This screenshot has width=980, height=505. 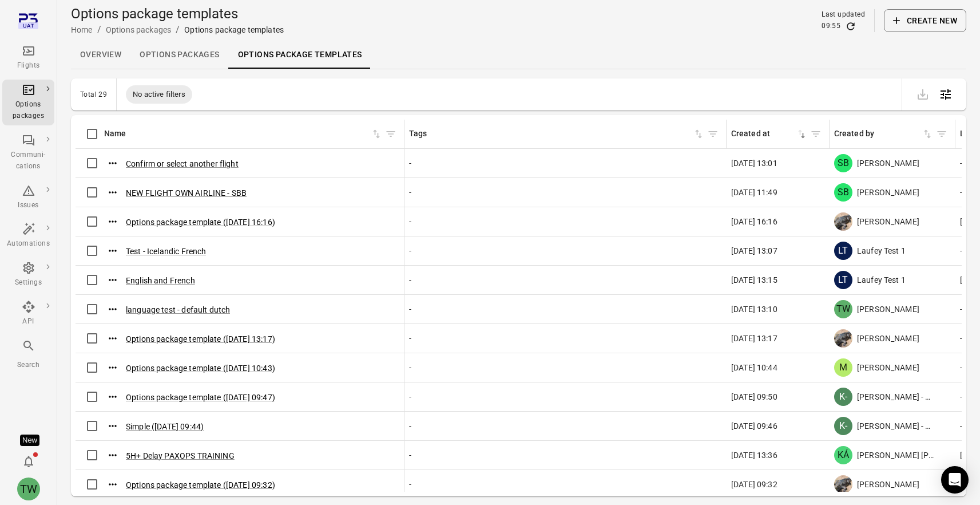 What do you see at coordinates (30, 440) in the screenshot?
I see `div: Tooltip anchor` at bounding box center [30, 440].